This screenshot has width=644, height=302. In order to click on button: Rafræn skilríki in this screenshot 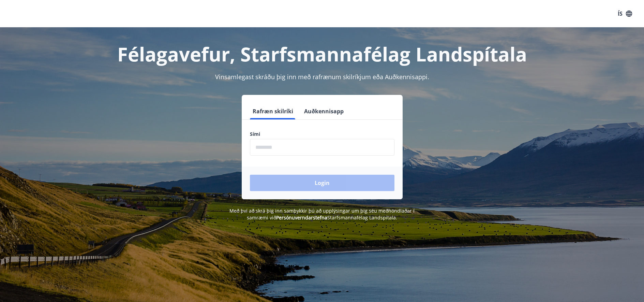, I will do `click(273, 111)`.